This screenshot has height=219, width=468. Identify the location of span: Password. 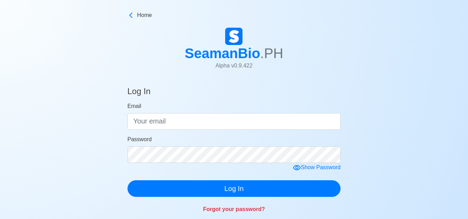
(140, 139).